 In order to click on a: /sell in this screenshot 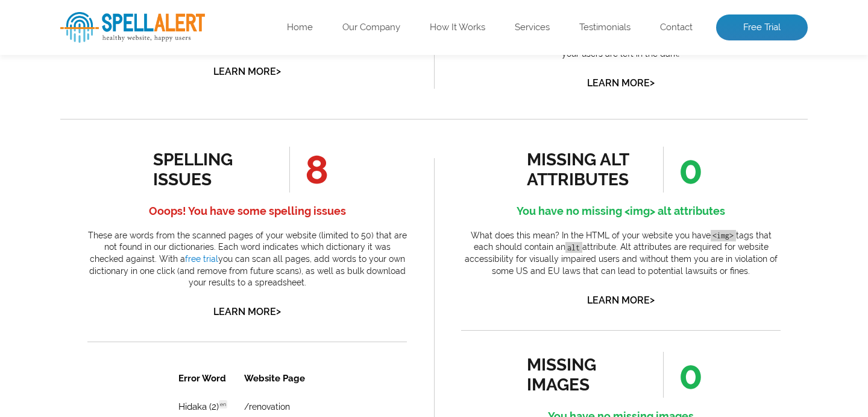, I will do `click(165, 71)`.